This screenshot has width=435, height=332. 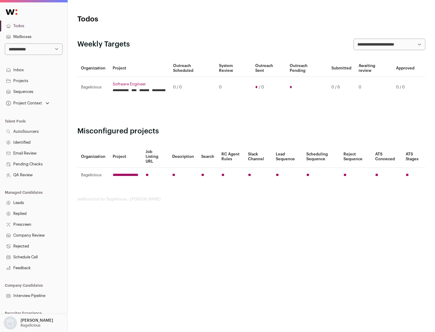 What do you see at coordinates (23, 103) in the screenshot?
I see `div: Project Context` at bounding box center [23, 103].